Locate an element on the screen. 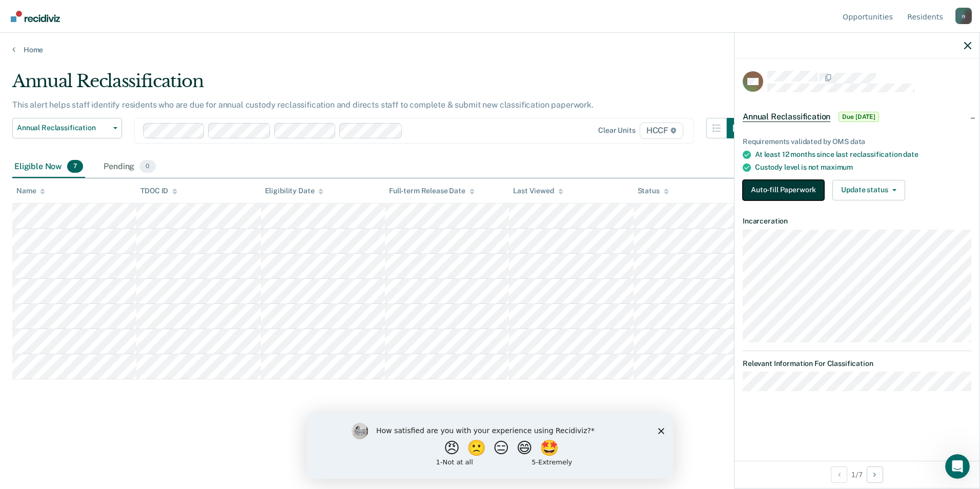  div: 5 - Extremely is located at coordinates (273, 50).